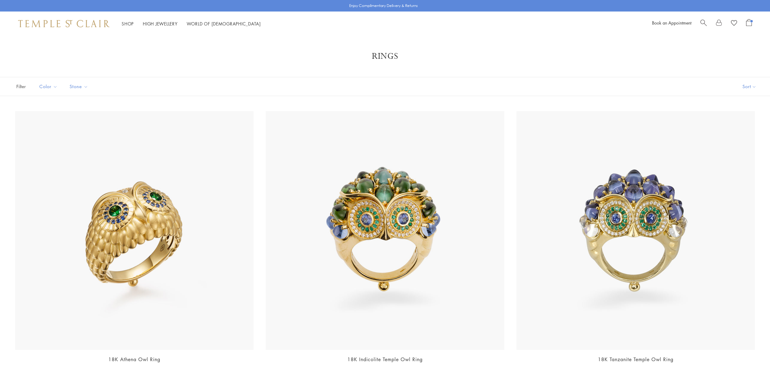 The height and width of the screenshot is (376, 770). Describe the element at coordinates (49, 86) in the screenshot. I see `span: Color` at that location.